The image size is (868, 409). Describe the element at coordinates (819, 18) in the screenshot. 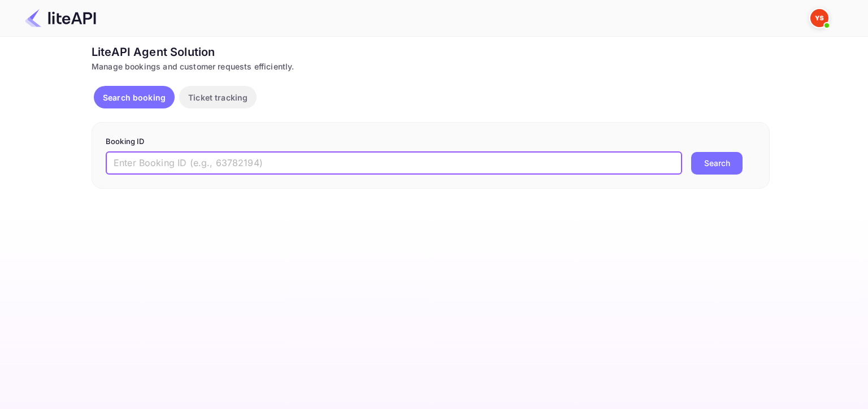

I see `img: Yandex Support` at that location.